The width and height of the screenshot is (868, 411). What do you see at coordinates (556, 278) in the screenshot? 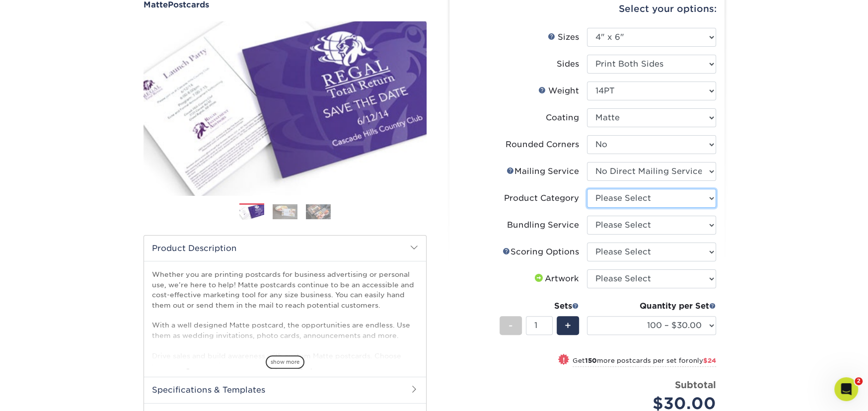
I see `div: Artwork` at bounding box center [556, 278].